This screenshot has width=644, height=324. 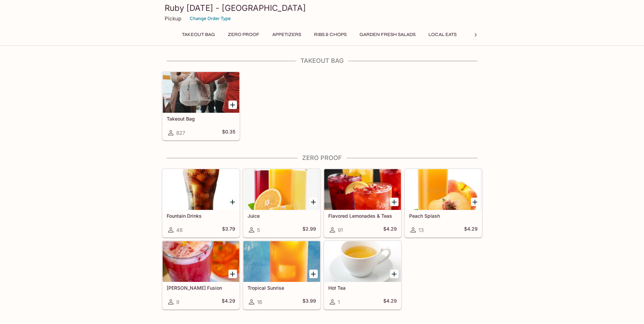 What do you see at coordinates (201, 203) in the screenshot?
I see `a: Fountain Drinks46$3.79` at bounding box center [201, 203].